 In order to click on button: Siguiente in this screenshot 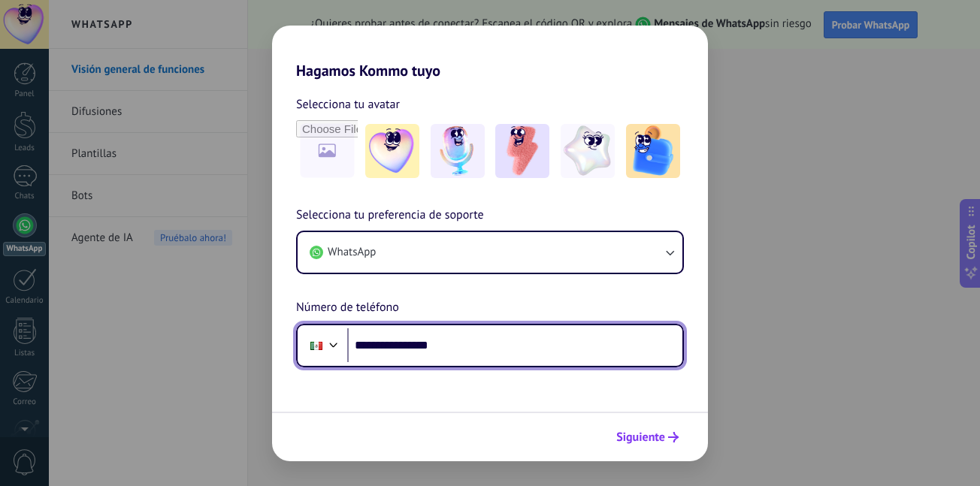, I will do `click(647, 437)`.